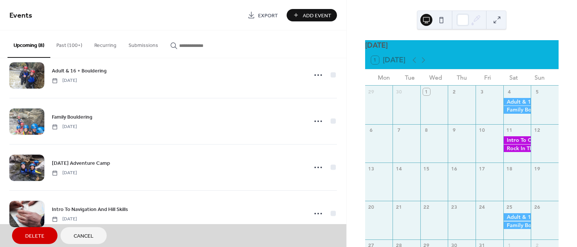  Describe the element at coordinates (518, 148) in the screenshot. I see `div: Rock In The Mournes` at that location.